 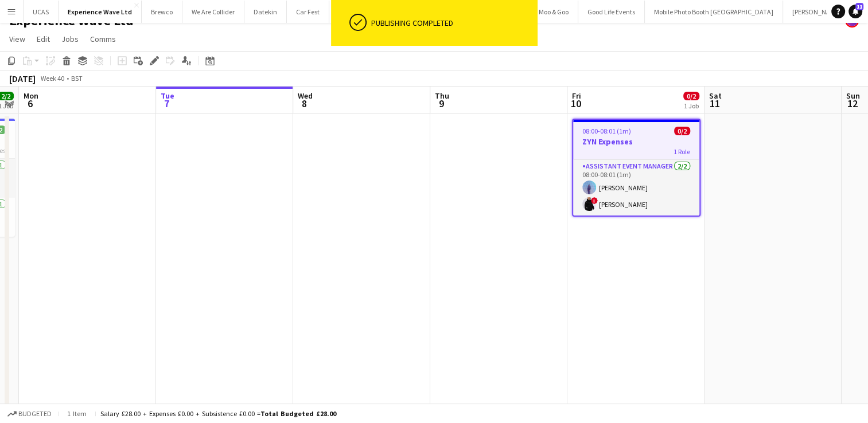 What do you see at coordinates (43, 39) in the screenshot?
I see `span: Edit` at bounding box center [43, 39].